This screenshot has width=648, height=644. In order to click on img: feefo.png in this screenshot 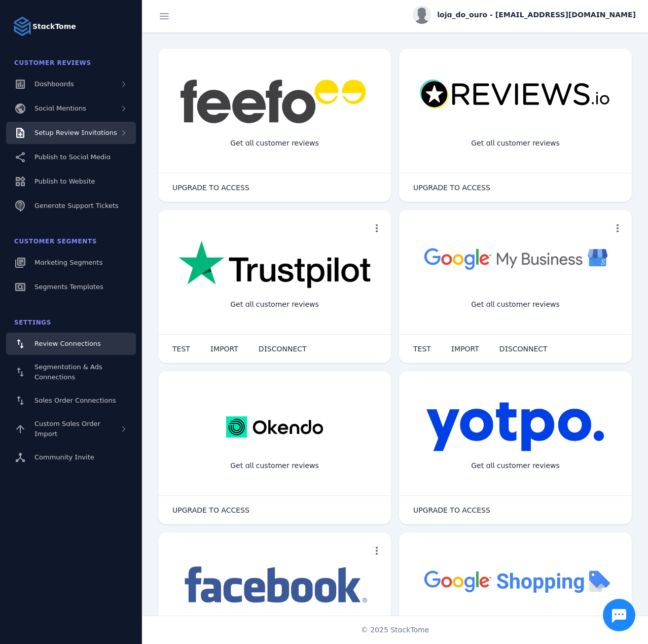, I will do `click(274, 101)`.